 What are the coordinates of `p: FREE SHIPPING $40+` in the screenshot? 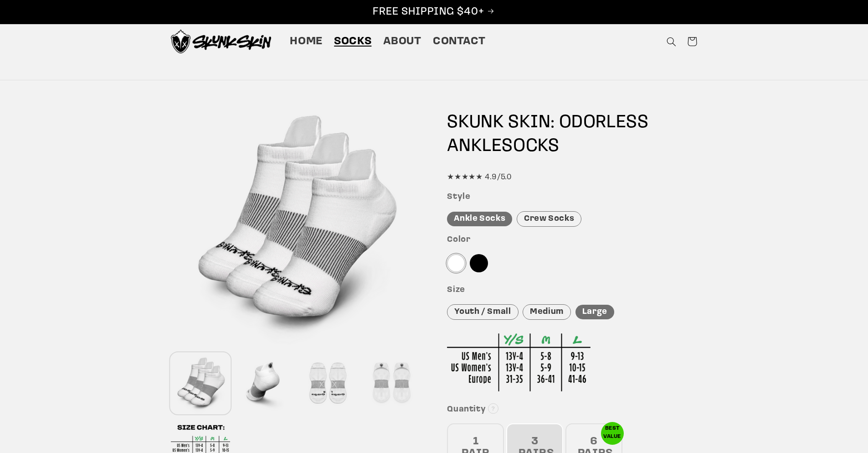 It's located at (434, 12).